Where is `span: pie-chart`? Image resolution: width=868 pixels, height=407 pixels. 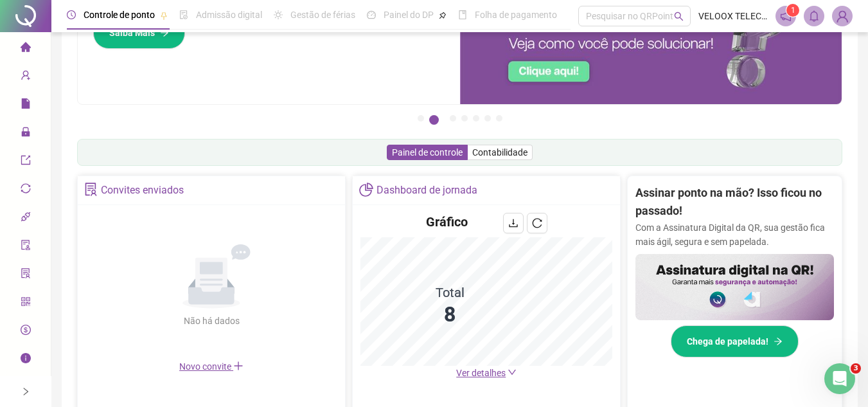 span: pie-chart is located at coordinates (365, 189).